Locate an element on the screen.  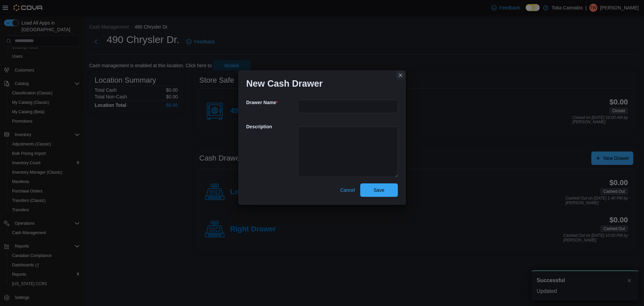
button: Closes this modal window is located at coordinates (400, 75).